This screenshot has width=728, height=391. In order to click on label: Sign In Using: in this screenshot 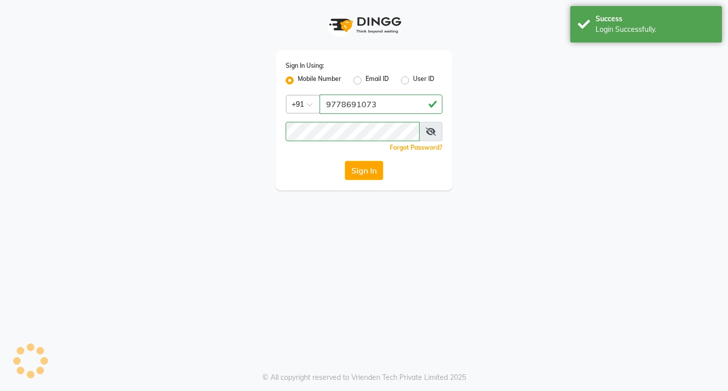, I will do `click(305, 66)`.